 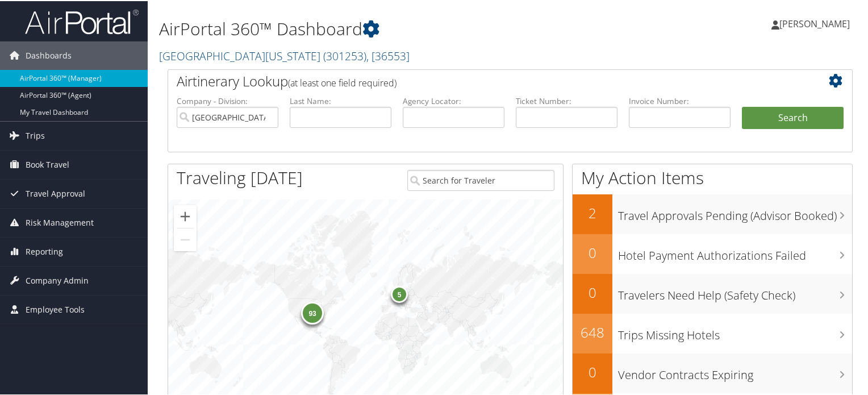 What do you see at coordinates (593, 331) in the screenshot?
I see `h2: 648` at bounding box center [593, 331].